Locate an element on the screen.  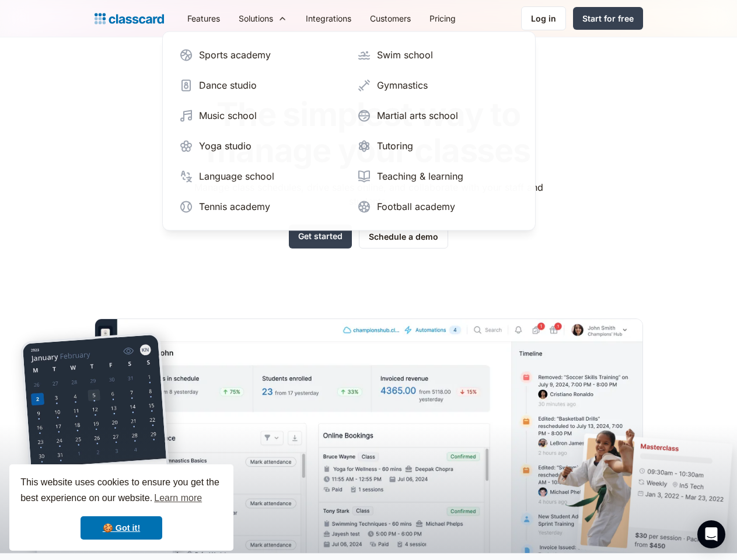
div: Yoga studio is located at coordinates (225, 146).